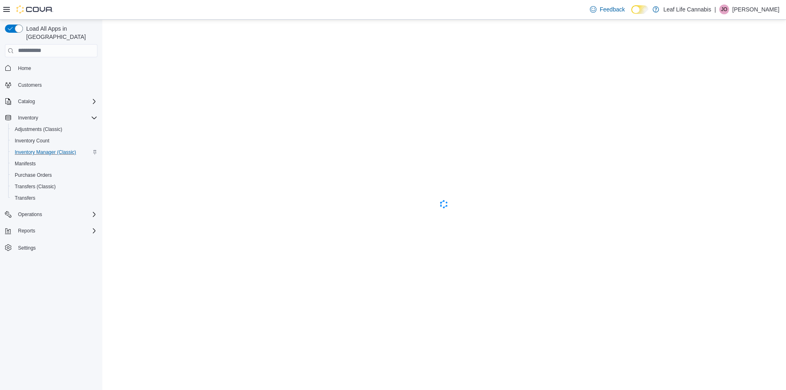 The image size is (786, 390). I want to click on a: Home, so click(25, 68).